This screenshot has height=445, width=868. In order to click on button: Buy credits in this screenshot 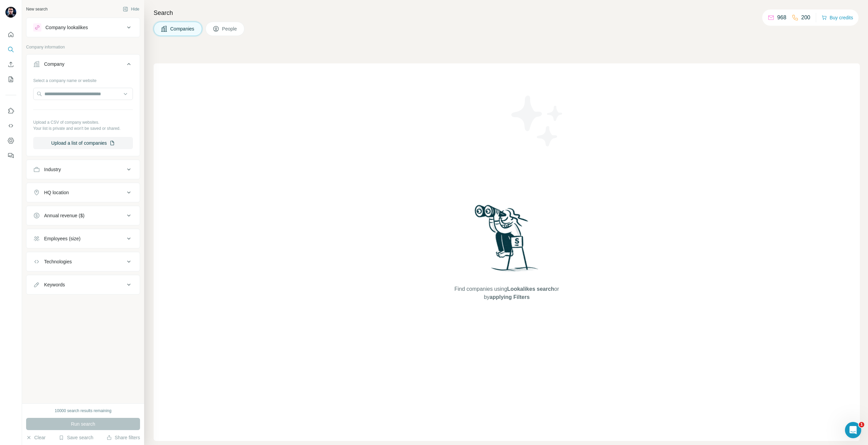, I will do `click(837, 18)`.